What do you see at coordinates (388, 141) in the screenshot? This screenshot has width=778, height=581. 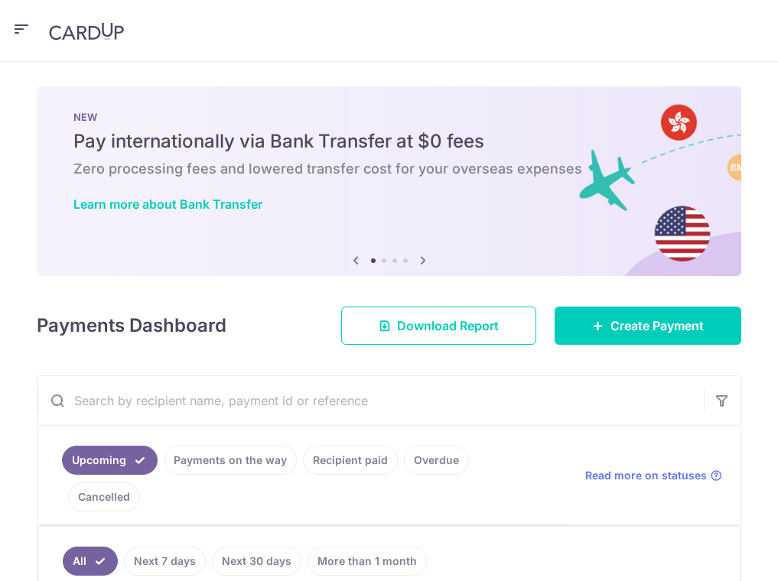 I see `h5: Pay internationally via Bank Transfer at $0 fees` at bounding box center [388, 141].